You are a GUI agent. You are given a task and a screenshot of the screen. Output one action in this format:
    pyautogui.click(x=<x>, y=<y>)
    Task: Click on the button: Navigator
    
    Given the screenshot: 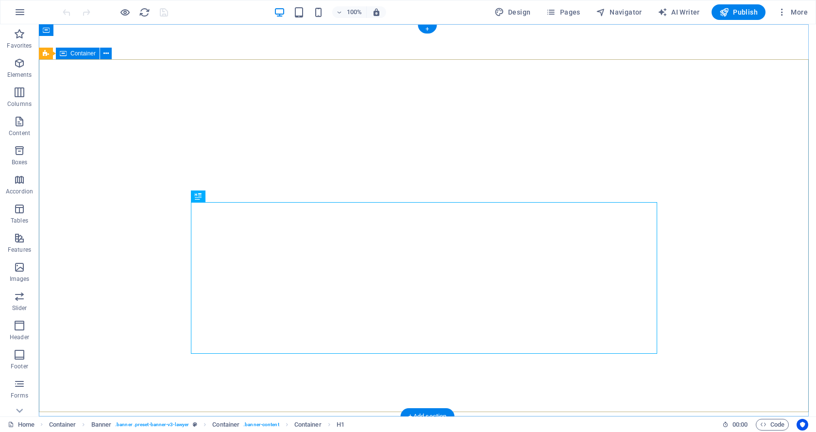 What is the action you would take?
    pyautogui.click(x=618, y=12)
    